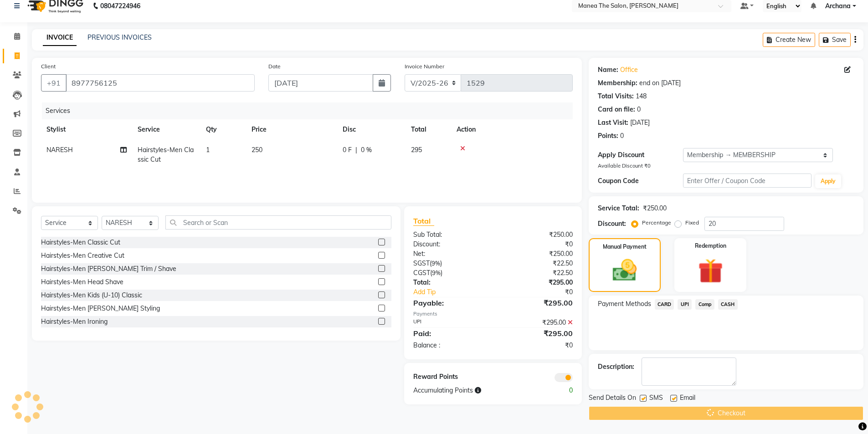 Image resolution: width=868 pixels, height=434 pixels. Describe the element at coordinates (747, 180) in the screenshot. I see `input: Enter Offer / Coupon Code` at that location.